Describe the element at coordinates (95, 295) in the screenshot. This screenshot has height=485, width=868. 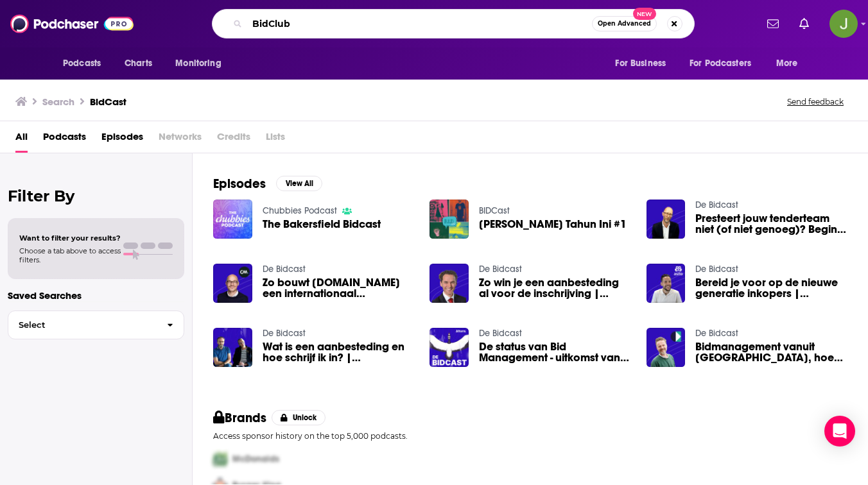
I see `p: Saved Searches` at that location.